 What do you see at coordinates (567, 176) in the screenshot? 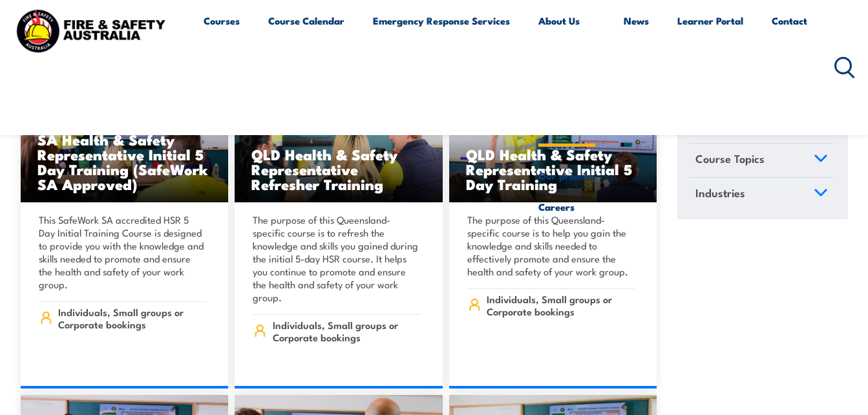
I see `a: Our promise` at bounding box center [567, 176].